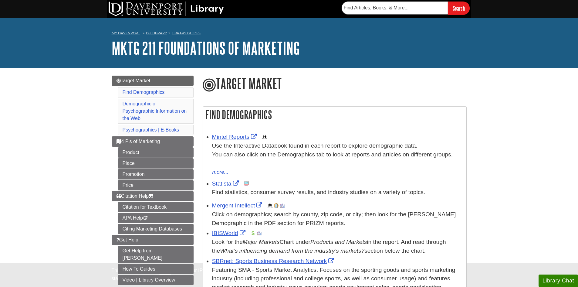 The height and width of the screenshot is (287, 578). Describe the element at coordinates (156, 33) in the screenshot. I see `a: DU Library` at that location.